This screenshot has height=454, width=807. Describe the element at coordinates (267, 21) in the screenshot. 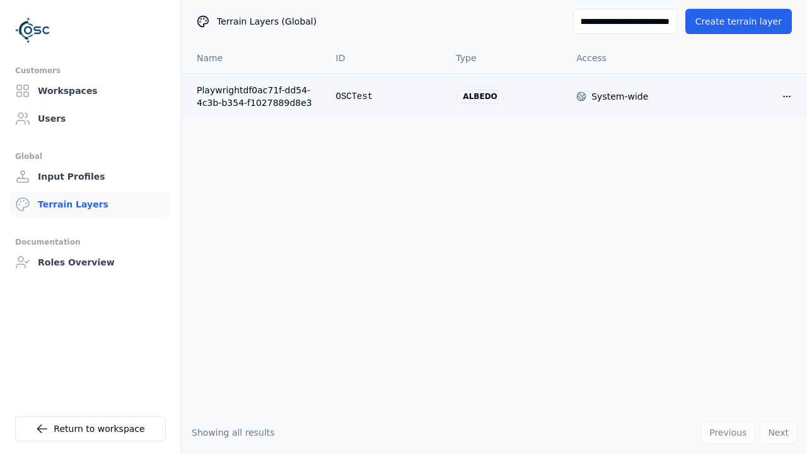

I see `span: Terrain Layers (Global)` at that location.